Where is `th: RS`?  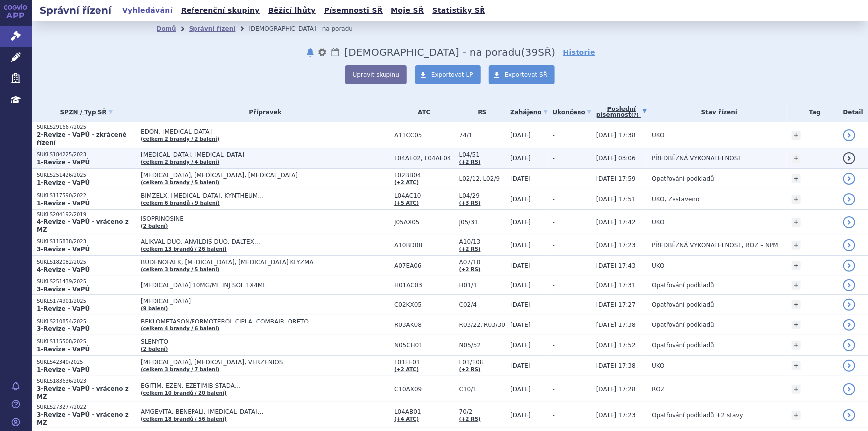
th: RS is located at coordinates (480, 112).